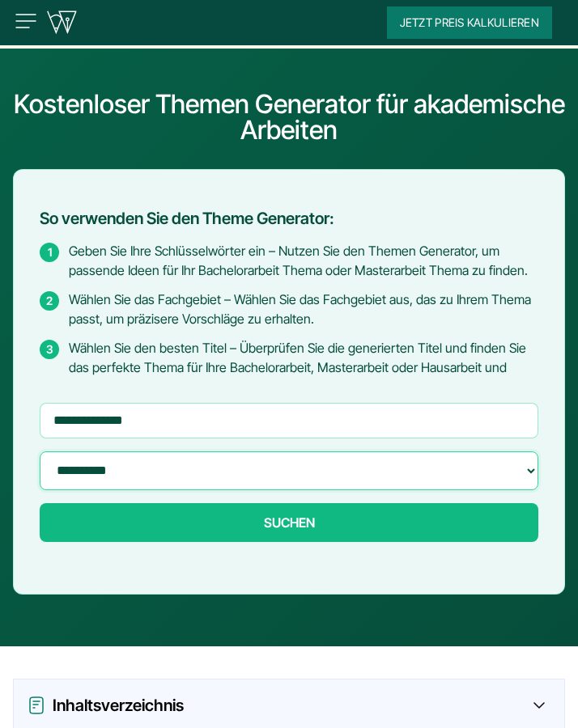 The height and width of the screenshot is (728, 578). What do you see at coordinates (289, 309) in the screenshot?
I see `li: Wählen Sie das Fachgebiet – Wählen Sie das Fachgebiet aus, das zu Ihrem Thema passt, um präzisere...` at bounding box center [289, 309].